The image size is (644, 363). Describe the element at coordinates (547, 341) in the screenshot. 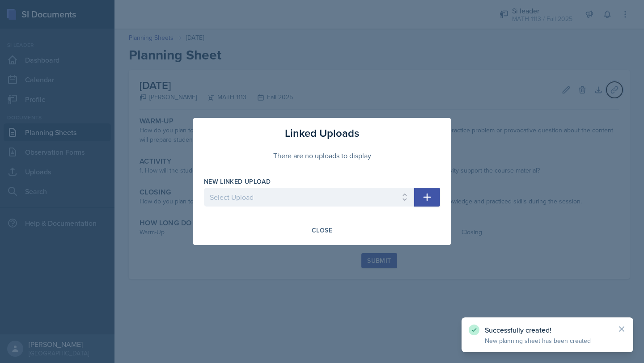

I see `p: New planning sheet has been created` at that location.